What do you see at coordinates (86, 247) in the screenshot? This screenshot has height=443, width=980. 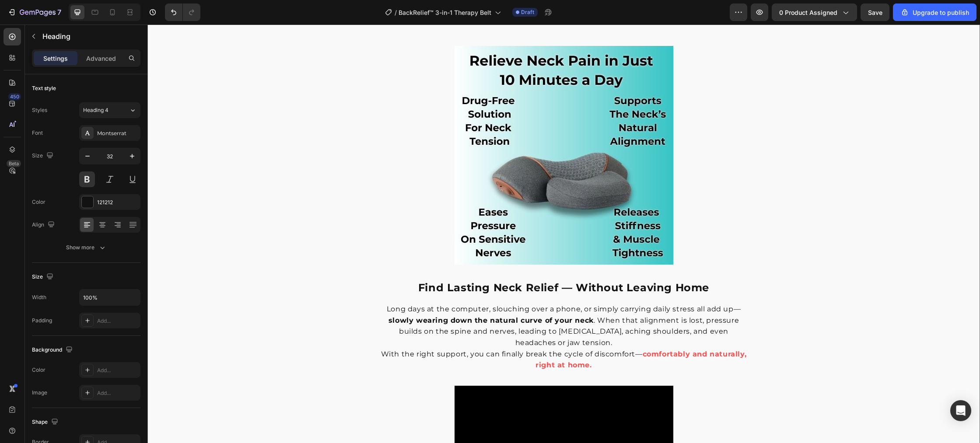 I see `div: Show more` at bounding box center [86, 247].